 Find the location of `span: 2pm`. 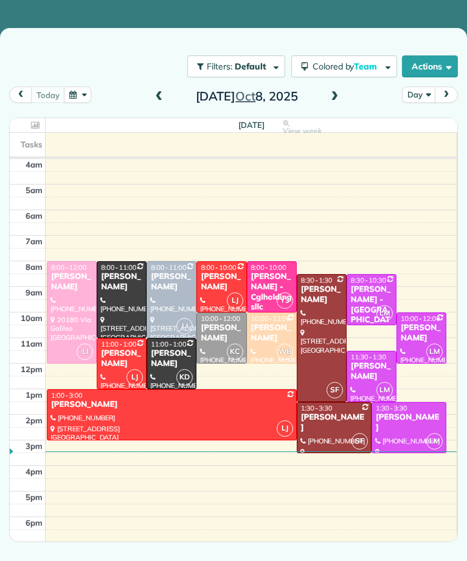

span: 2pm is located at coordinates (34, 420).